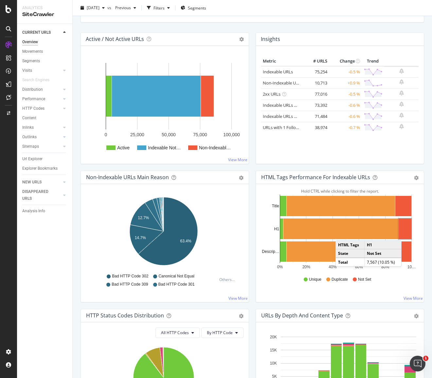  What do you see at coordinates (42, 146) in the screenshot?
I see `a: Sitemaps` at bounding box center [42, 146].